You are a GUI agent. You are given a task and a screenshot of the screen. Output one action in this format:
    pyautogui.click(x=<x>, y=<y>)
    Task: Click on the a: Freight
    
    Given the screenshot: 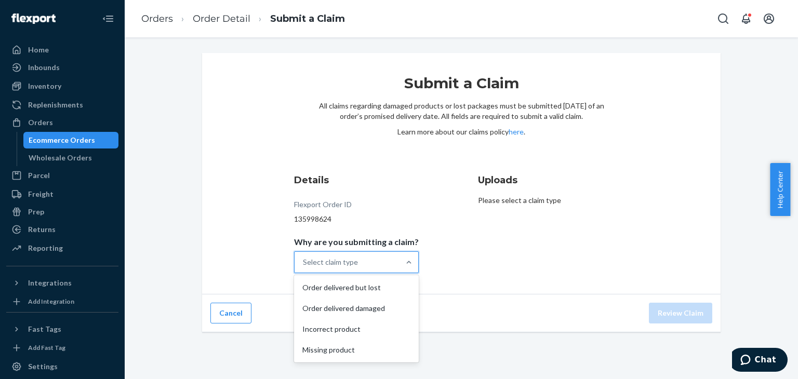 What is the action you would take?
    pyautogui.click(x=62, y=194)
    